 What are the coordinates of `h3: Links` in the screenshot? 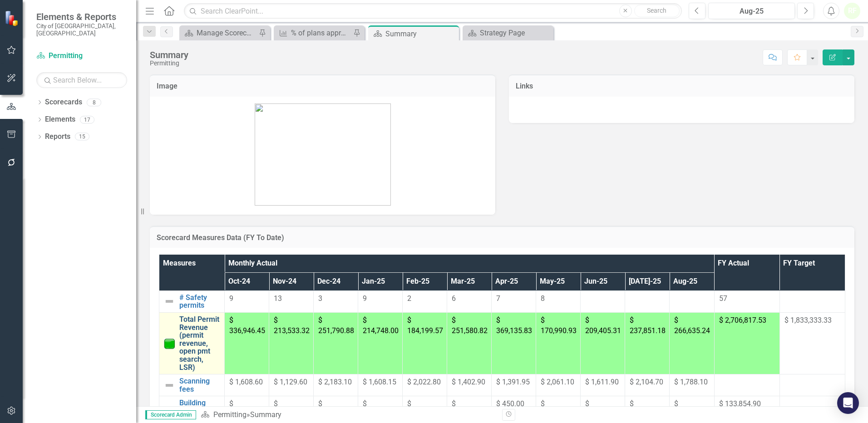 It's located at (682, 87).